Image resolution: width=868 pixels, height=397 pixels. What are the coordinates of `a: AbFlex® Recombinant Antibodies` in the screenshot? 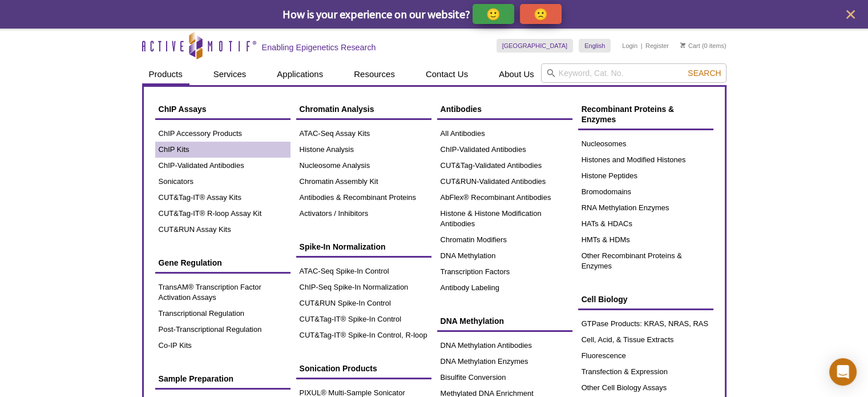 It's located at (505, 198).